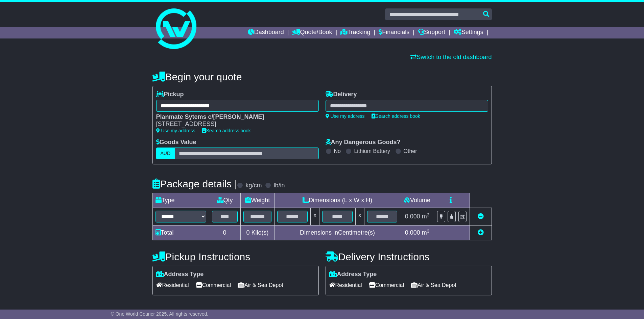 The image size is (644, 319). What do you see at coordinates (341, 95) in the screenshot?
I see `label: Delivery` at bounding box center [341, 95].